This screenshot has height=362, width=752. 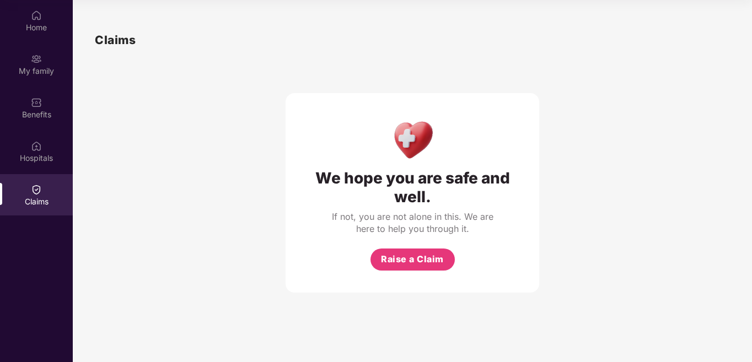 I want to click on img: svg+xml;base64,PHN2ZyBpZD0iQ2xhaW0iIHhtbG5zPSJodHRwOi8vd3d3LnczLm9yZy8yMDAwL3N2ZyIgd2lkdGg9IjIwIi..., so click(x=36, y=190).